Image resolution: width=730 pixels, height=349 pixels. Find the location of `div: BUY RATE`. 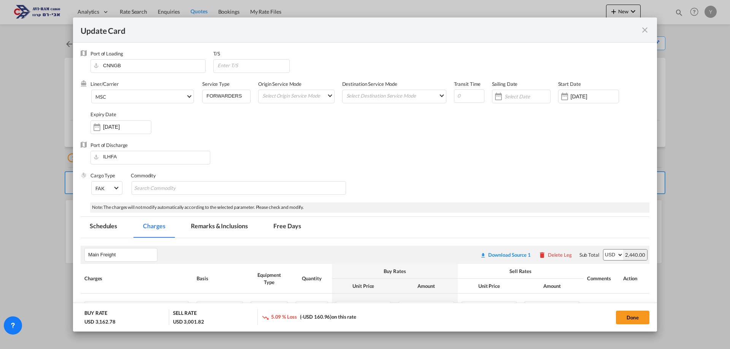

div: BUY RATE is located at coordinates (96, 314).